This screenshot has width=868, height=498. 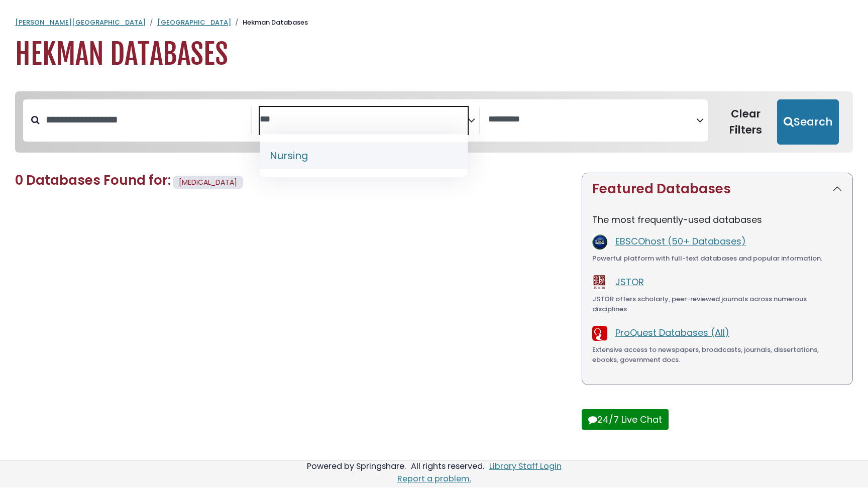 What do you see at coordinates (434, 122) in the screenshot?
I see `nav: Search filters` at bounding box center [434, 122].